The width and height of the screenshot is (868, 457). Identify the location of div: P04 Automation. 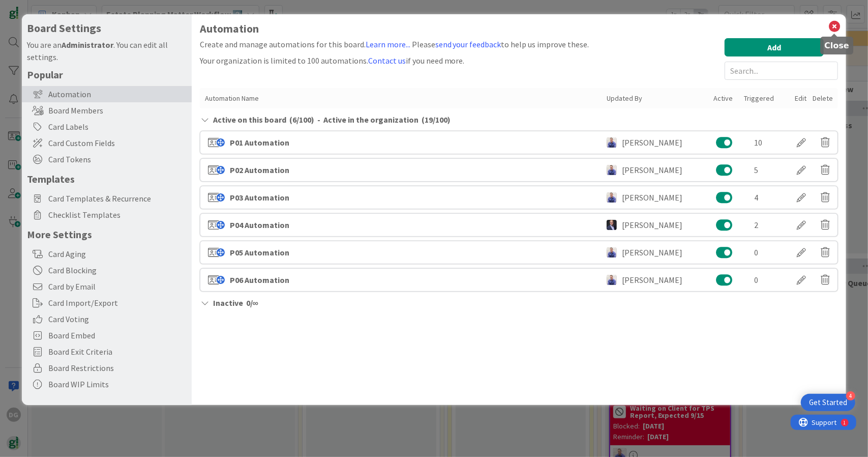
(260, 225).